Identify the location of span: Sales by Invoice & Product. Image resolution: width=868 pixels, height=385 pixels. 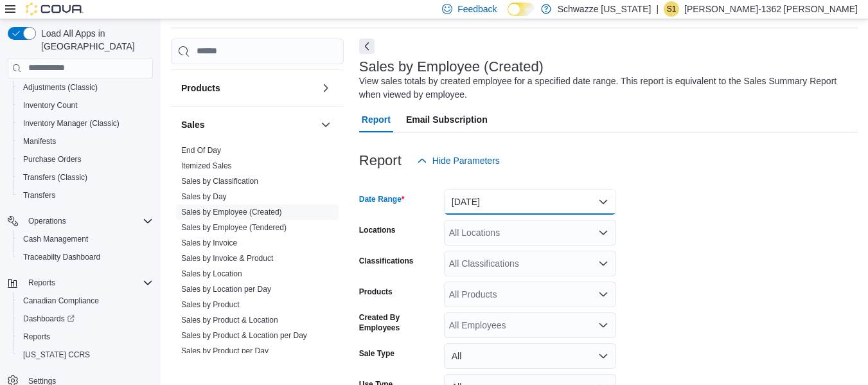
(227, 258).